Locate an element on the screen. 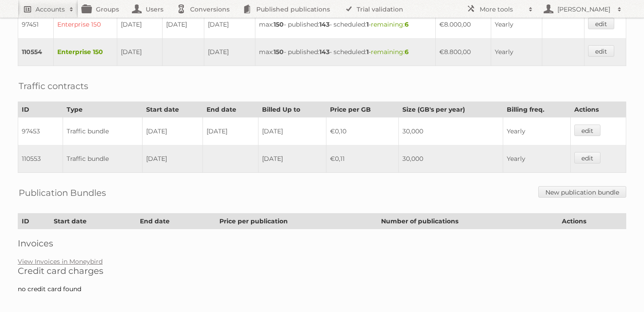 The image size is (644, 312). th: Billed Up to is located at coordinates (292, 109).